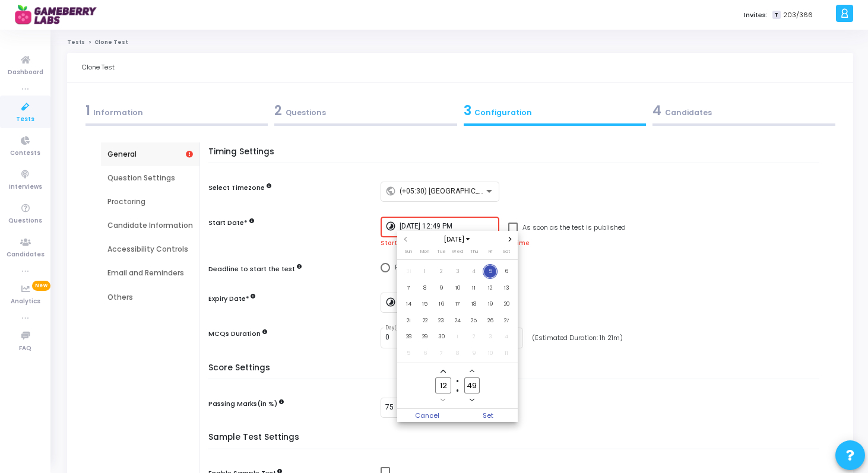 This screenshot has height=473, width=868. What do you see at coordinates (443, 371) in the screenshot?
I see `button: Add a hour` at bounding box center [443, 371].